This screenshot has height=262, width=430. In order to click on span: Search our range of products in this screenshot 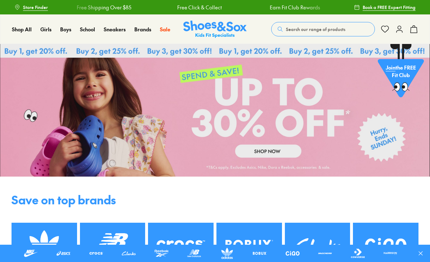, I will do `click(315, 29)`.